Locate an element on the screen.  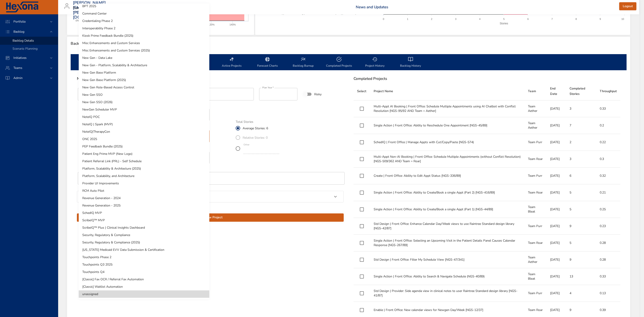
li: Command Center is located at coordinates (144, 14).